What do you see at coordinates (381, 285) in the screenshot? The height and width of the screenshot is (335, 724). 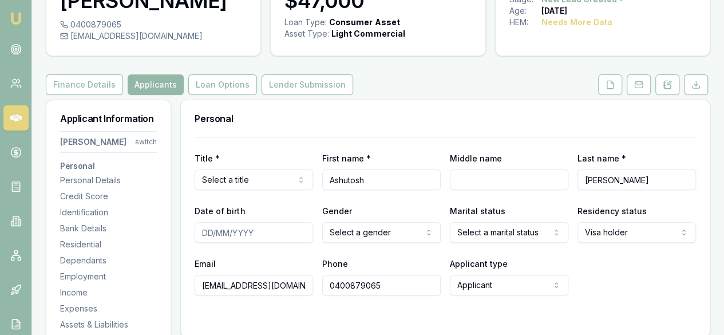 I see `input: 0431 234 567` at bounding box center [381, 285].